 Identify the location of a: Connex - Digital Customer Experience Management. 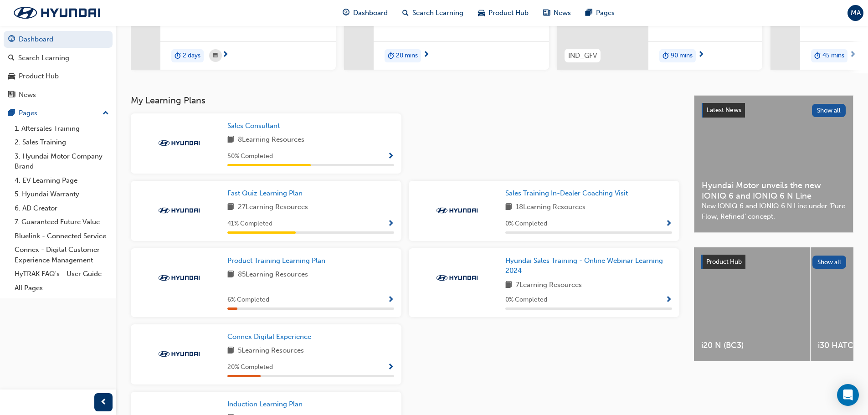
(61, 255).